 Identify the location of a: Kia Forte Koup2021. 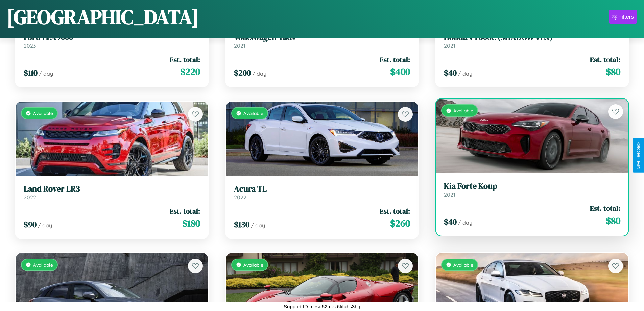
(532, 190).